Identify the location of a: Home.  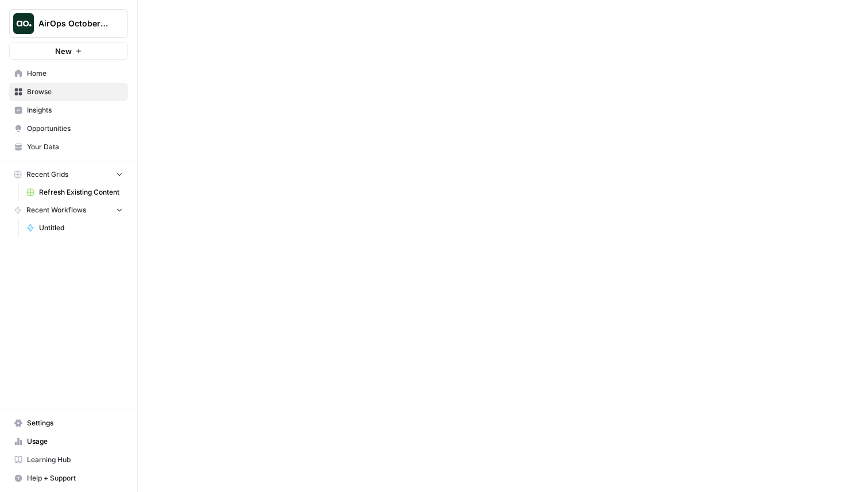
(68, 74).